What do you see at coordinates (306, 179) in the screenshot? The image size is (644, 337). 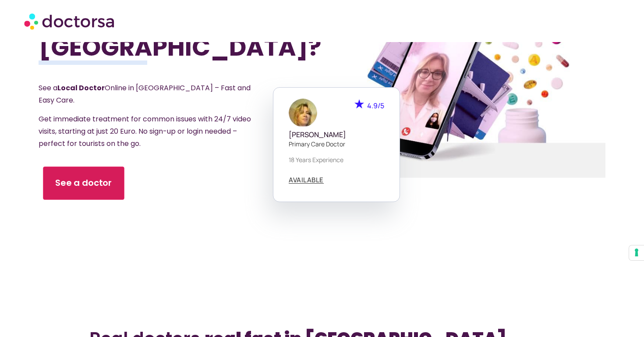 I see `span: AVAILABLE` at bounding box center [306, 179].